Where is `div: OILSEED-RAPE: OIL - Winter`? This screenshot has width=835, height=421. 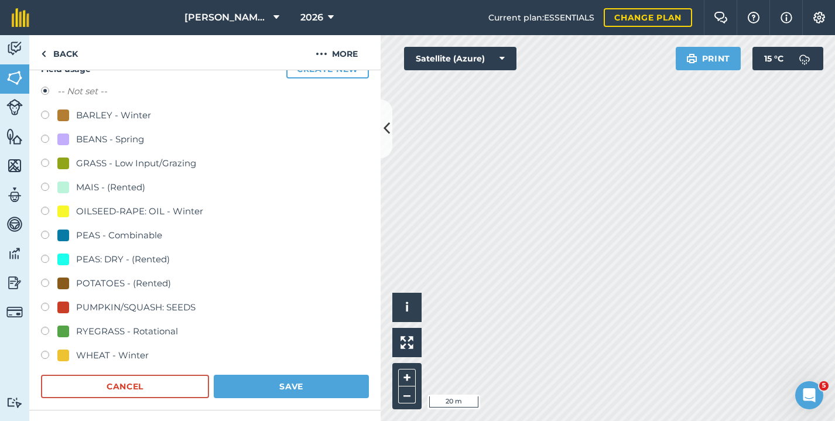
div: OILSEED-RAPE: OIL - Winter is located at coordinates (139, 211).